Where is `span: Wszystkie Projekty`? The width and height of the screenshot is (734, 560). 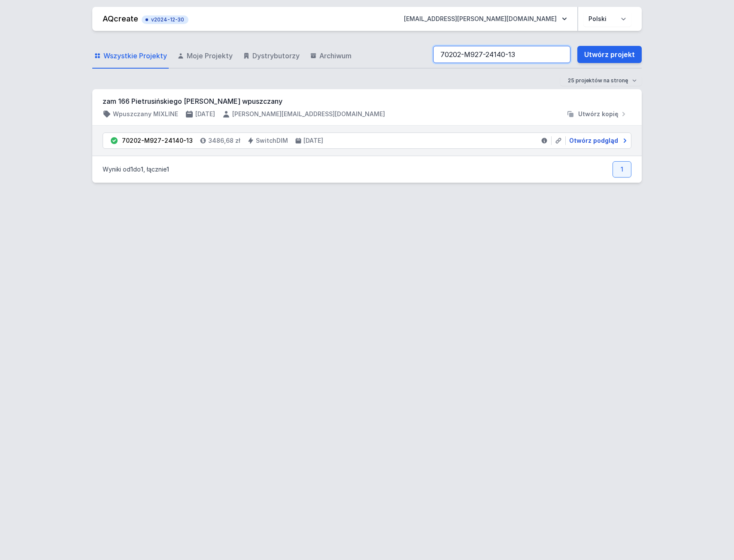 span: Wszystkie Projekty is located at coordinates (135, 56).